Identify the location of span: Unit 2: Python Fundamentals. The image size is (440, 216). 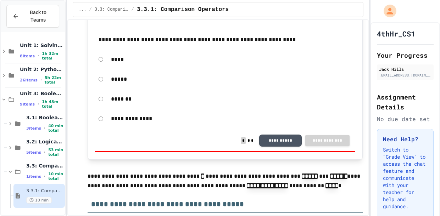
(41, 69).